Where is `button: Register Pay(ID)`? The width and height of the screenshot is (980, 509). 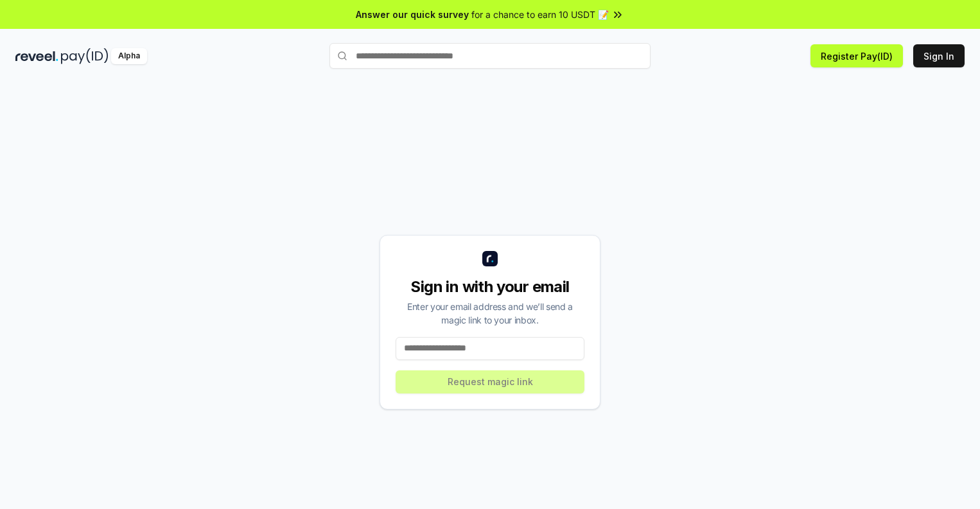 button: Register Pay(ID) is located at coordinates (856, 56).